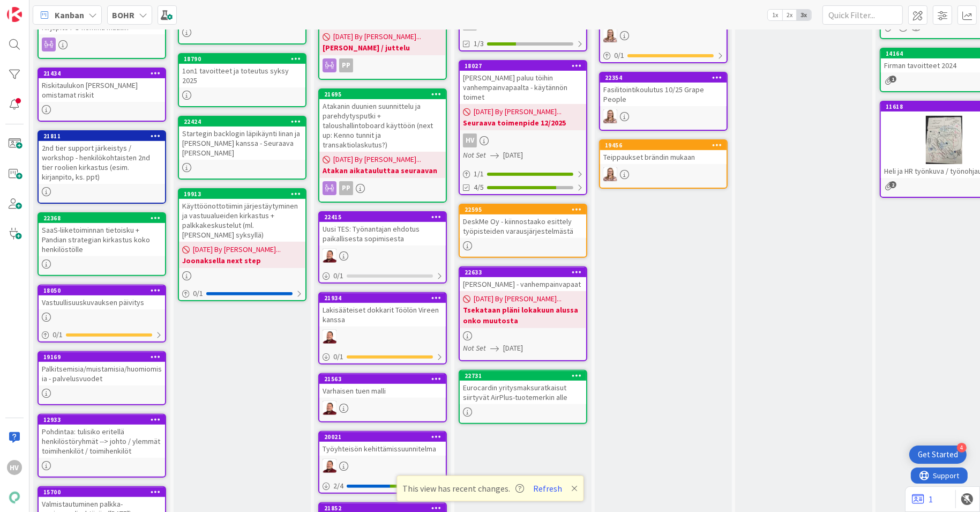 The width and height of the screenshot is (980, 512). What do you see at coordinates (102, 446) in the screenshot?
I see `a: 12933Pohdintaa: tulisiko eritellä henkilöstöryhmät --> johto / ylemmät toimihenkilöt / toimihenkilöt` at bounding box center [102, 446].